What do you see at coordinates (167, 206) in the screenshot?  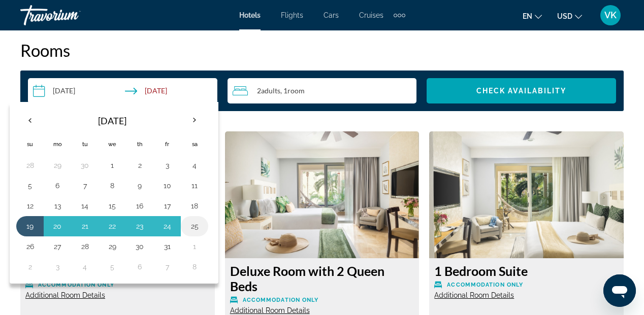 I see `button: Day 17` at bounding box center [167, 206].